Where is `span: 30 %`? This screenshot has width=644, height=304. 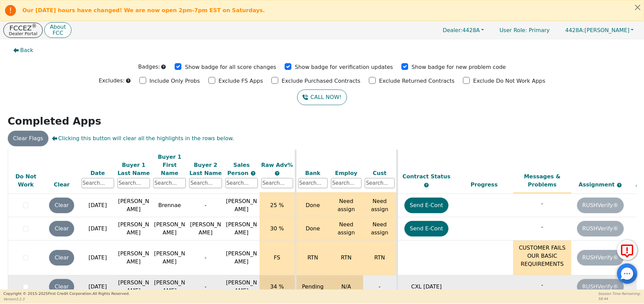
span: 30 % is located at coordinates (277, 228).